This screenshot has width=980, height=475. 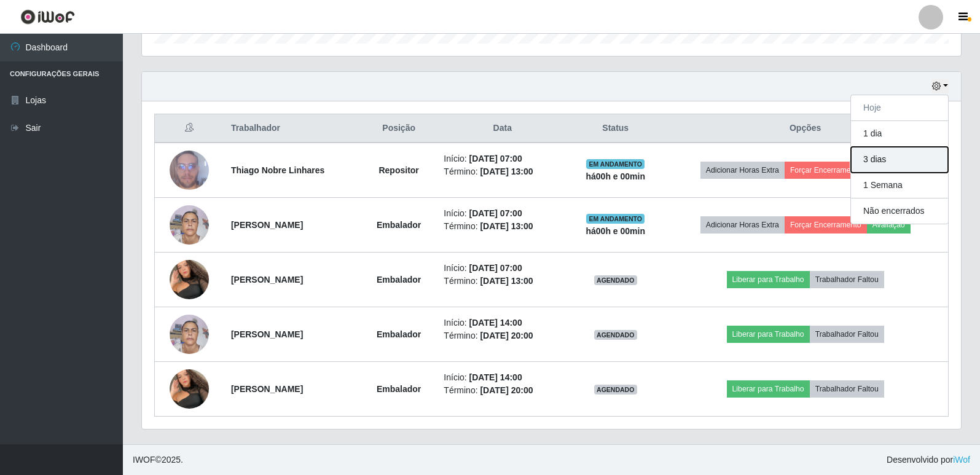 I want to click on th: Opções, so click(x=805, y=129).